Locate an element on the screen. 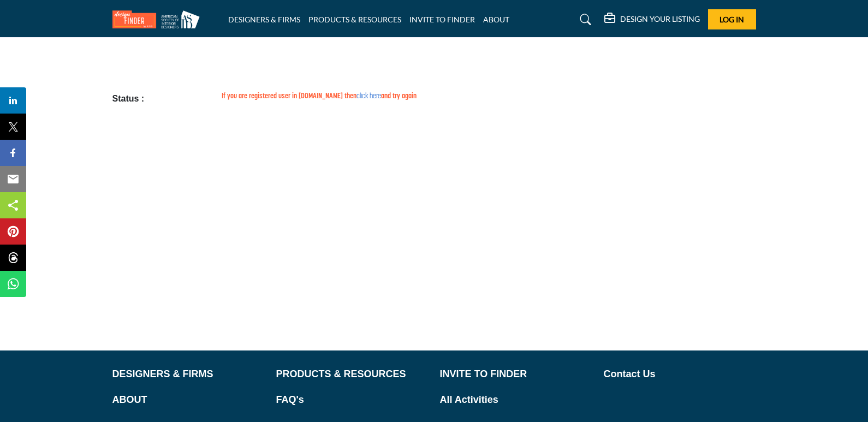 The height and width of the screenshot is (422, 868). div: DESIGN YOUR LISTING is located at coordinates (652, 19).